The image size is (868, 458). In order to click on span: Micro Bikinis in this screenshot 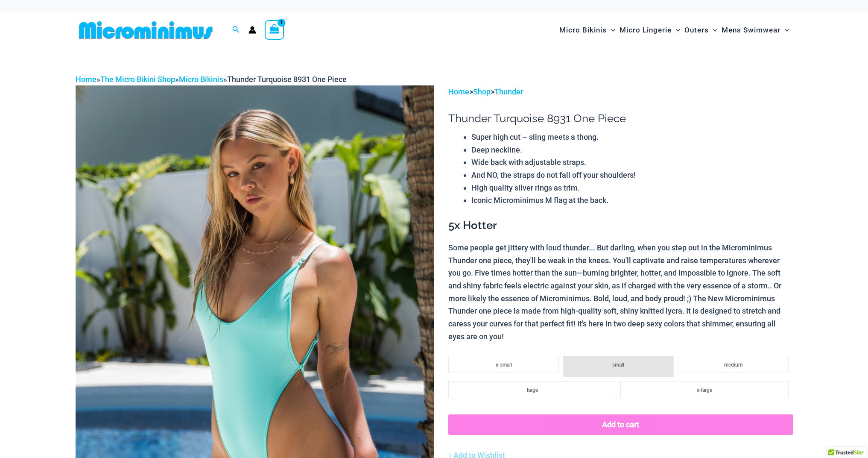, I will do `click(583, 30)`.